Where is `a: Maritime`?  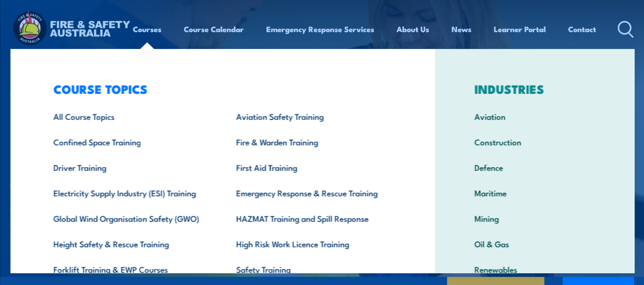 a: Maritime is located at coordinates (534, 193).